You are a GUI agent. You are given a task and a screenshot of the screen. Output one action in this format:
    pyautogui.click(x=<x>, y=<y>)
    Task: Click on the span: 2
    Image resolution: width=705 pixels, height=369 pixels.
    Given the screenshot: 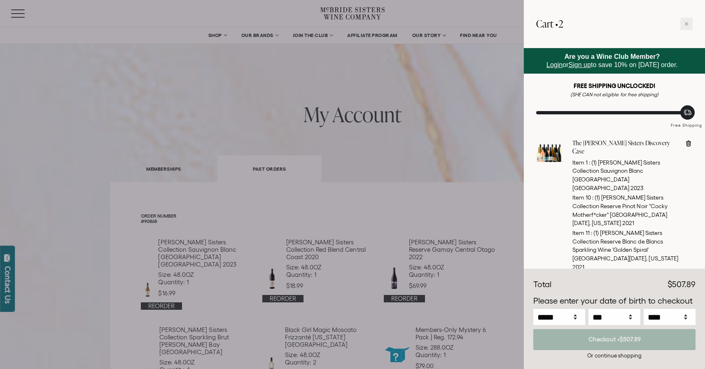 What is the action you would take?
    pyautogui.click(x=561, y=23)
    